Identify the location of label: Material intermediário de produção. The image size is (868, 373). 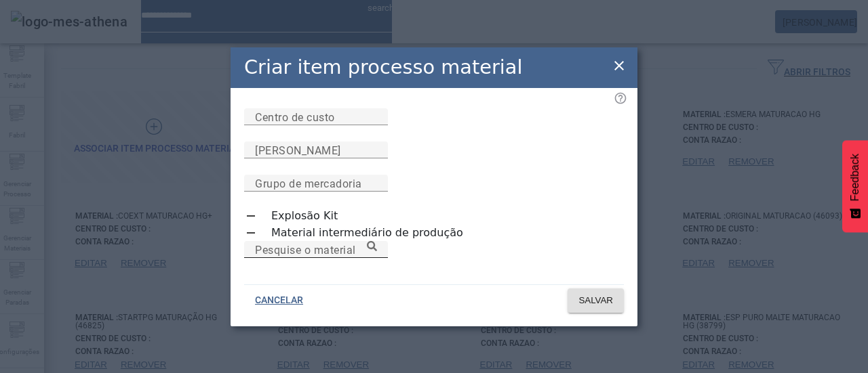
(366, 233).